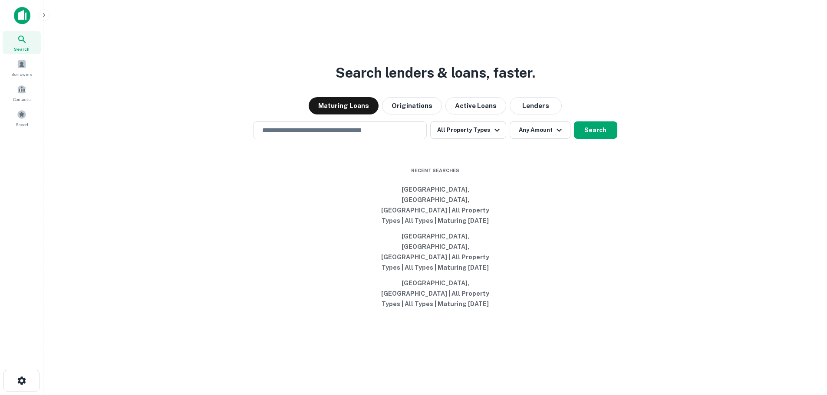 Image resolution: width=827 pixels, height=395 pixels. I want to click on button: Any Amount, so click(540, 130).